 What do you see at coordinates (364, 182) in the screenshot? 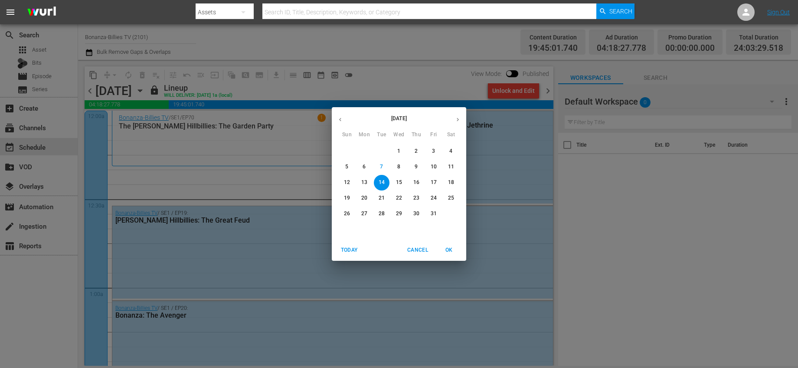
I see `p: 13` at bounding box center [364, 182].